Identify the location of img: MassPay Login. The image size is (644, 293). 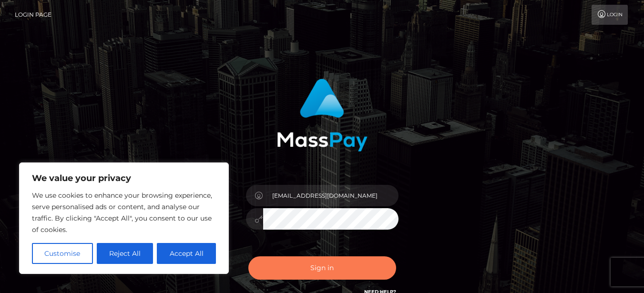
(323, 115).